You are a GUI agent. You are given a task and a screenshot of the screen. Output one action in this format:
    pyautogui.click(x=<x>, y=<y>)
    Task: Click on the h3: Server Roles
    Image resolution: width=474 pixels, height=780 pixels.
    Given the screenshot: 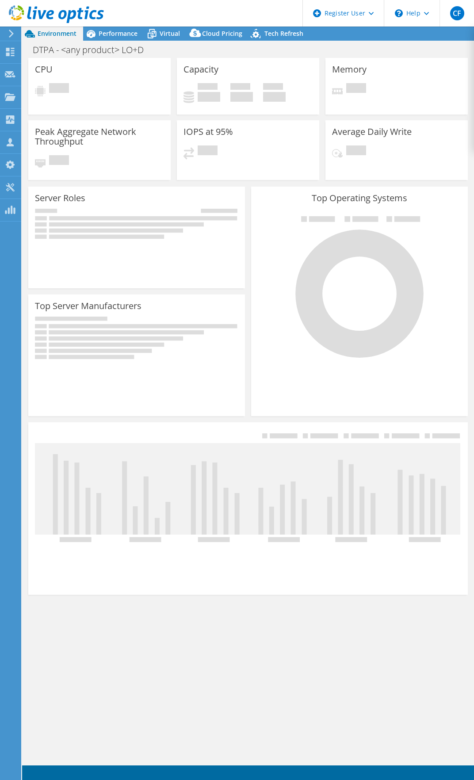 What is the action you would take?
    pyautogui.click(x=60, y=198)
    